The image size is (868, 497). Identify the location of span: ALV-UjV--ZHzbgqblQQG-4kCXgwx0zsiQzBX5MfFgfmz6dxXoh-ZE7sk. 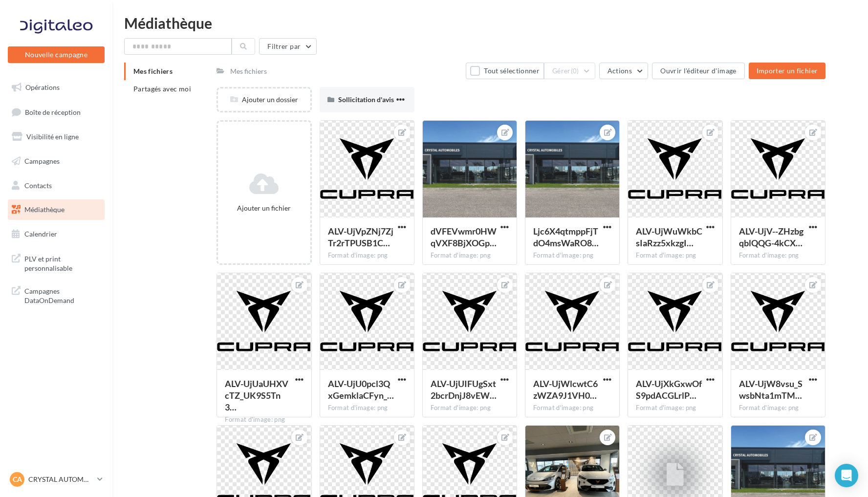
(771, 237).